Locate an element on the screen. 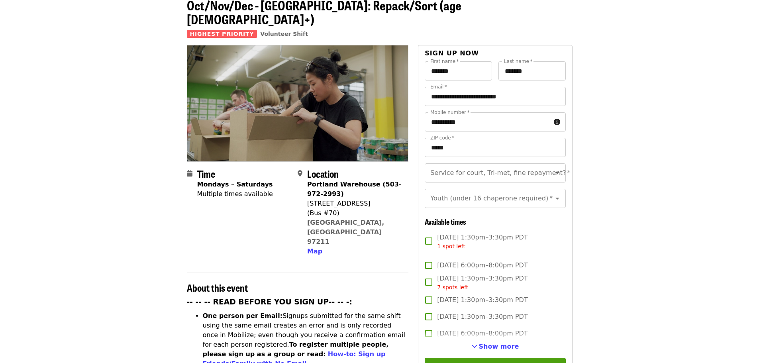 This screenshot has width=759, height=363. label: Mobile number is located at coordinates (450, 112).